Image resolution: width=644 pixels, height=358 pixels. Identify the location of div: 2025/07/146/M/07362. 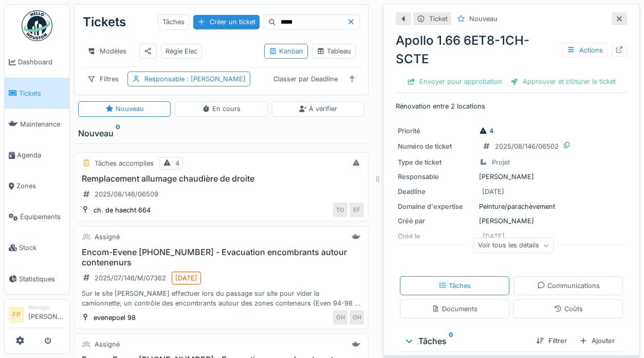
(130, 278).